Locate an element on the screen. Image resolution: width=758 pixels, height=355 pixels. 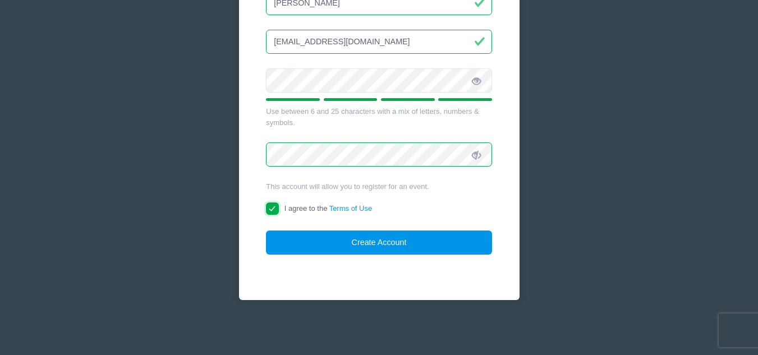
span: I agree to the is located at coordinates (328, 208).